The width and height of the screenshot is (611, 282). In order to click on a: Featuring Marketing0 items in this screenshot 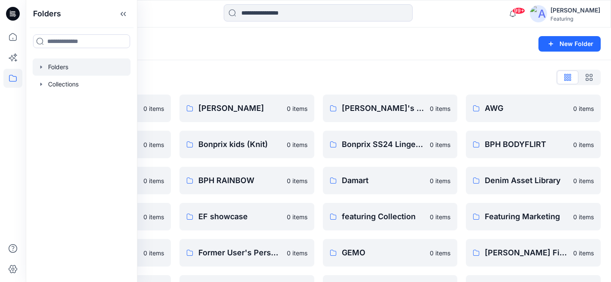, I will do `click(533, 216)`.